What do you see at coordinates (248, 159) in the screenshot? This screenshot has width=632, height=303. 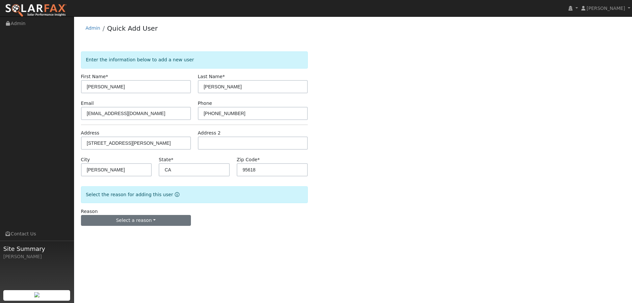 I see `label: Zip Code` at bounding box center [248, 159].